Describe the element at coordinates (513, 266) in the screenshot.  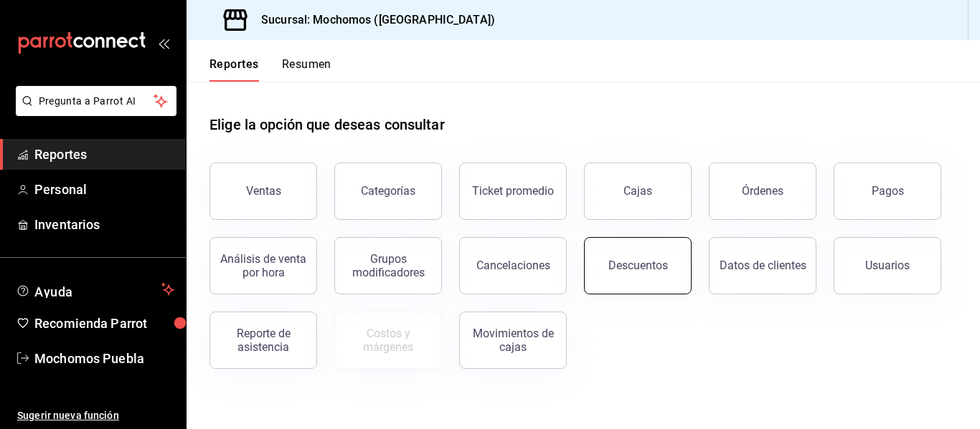
I see `button: Cancelaciones` at that location.